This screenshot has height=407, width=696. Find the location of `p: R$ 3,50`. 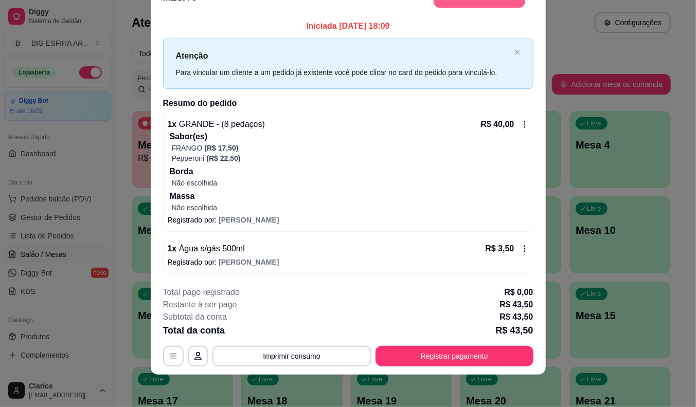

p: R$ 3,50 is located at coordinates (499, 249).